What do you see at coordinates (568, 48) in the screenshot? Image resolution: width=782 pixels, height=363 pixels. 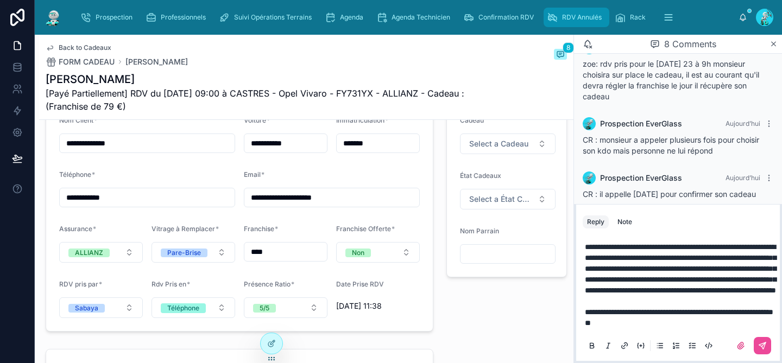 I see `span: 8` at bounding box center [568, 48].